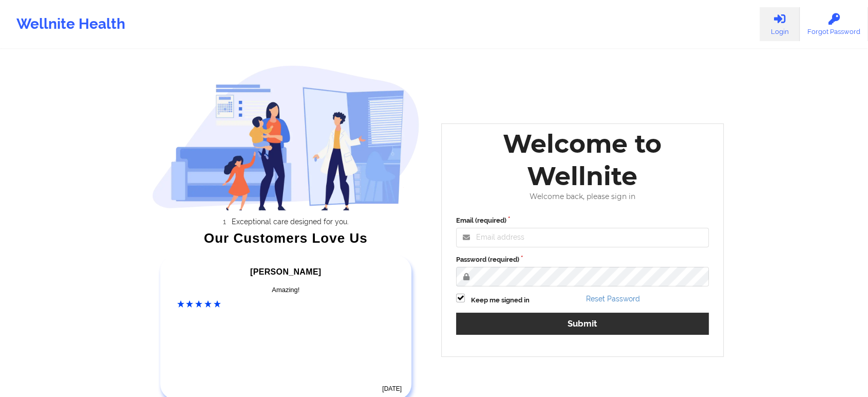 This screenshot has height=397, width=868. I want to click on li: Exceptional care designed for you., so click(290, 222).